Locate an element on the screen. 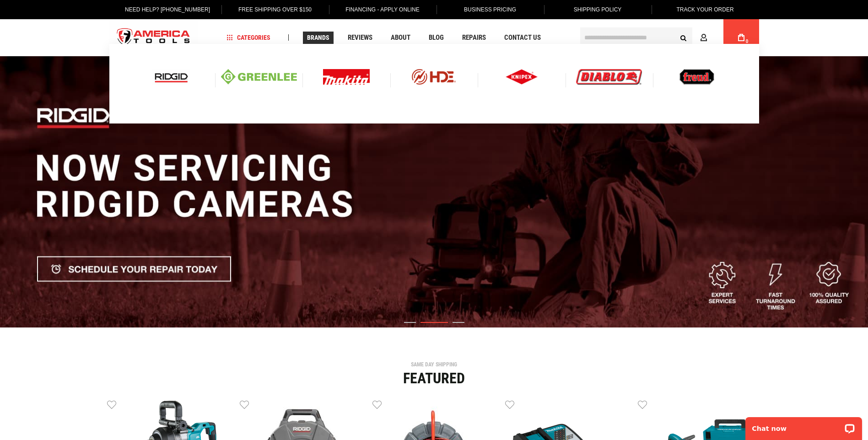  img: Greenlee logo is located at coordinates (259, 76).